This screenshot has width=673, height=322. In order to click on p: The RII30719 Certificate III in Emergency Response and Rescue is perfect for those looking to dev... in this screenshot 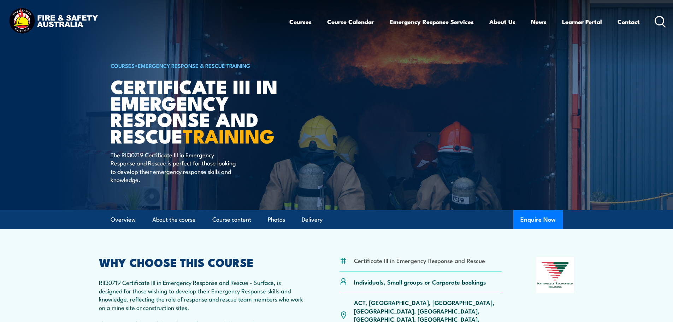, I will do `click(175, 167)`.